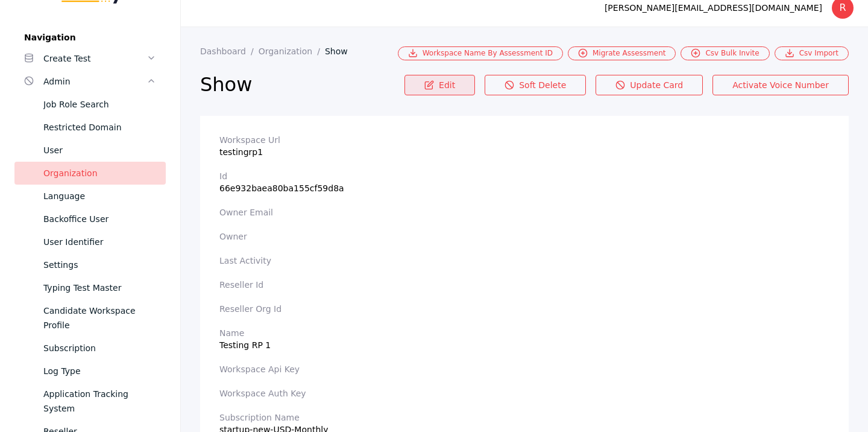 This screenshot has height=432, width=868. What do you see at coordinates (525, 213) in the screenshot?
I see `label: Owner Email` at bounding box center [525, 213].